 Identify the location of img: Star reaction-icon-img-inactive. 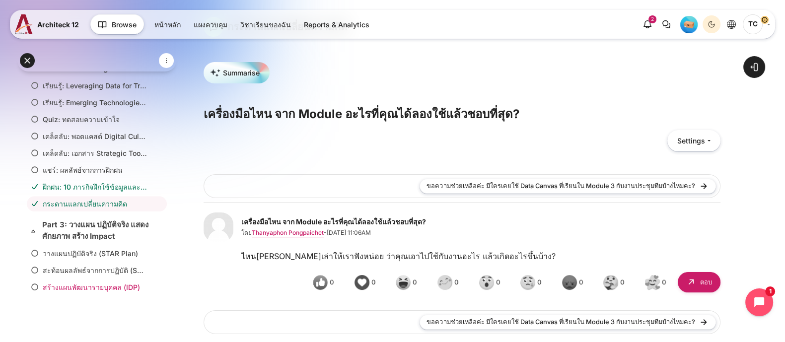
(653, 283).